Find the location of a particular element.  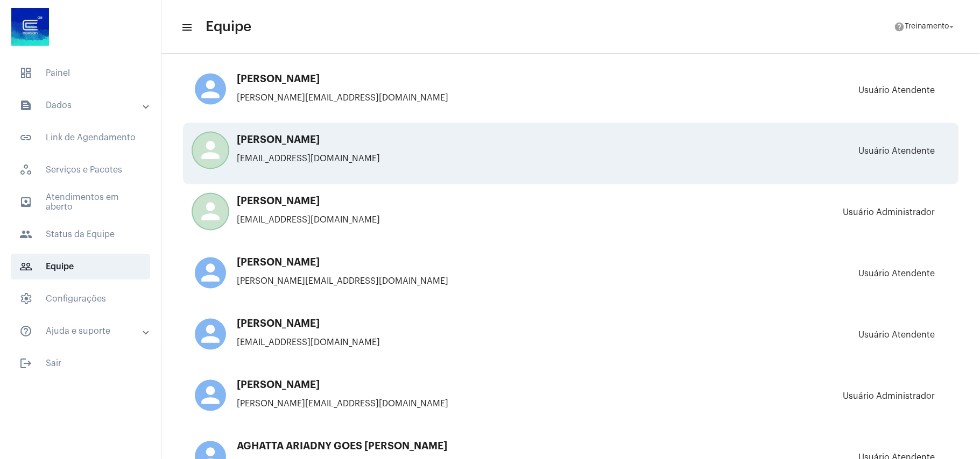

span: Configurações is located at coordinates (80, 299).